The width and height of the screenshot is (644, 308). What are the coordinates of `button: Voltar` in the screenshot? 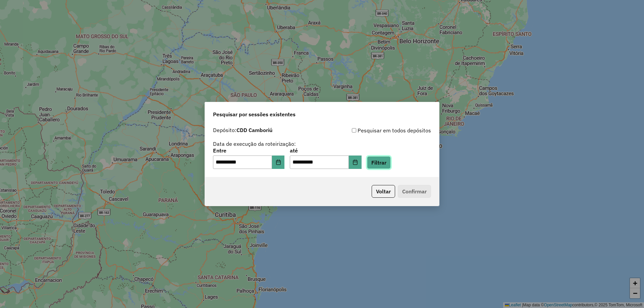 It's located at (383, 192).